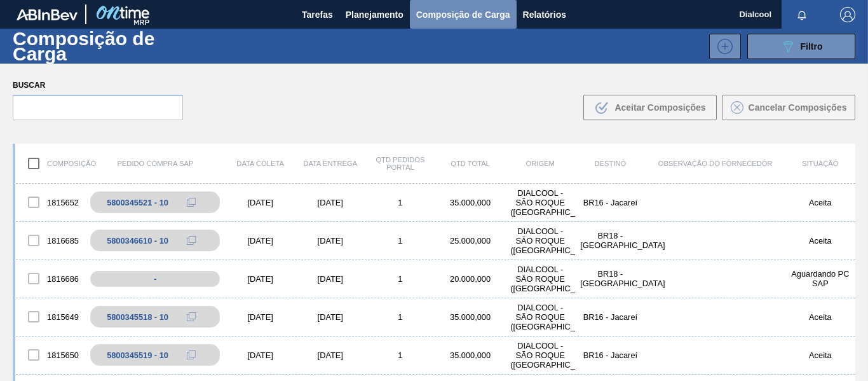  I want to click on div: 1816686, so click(50, 278).